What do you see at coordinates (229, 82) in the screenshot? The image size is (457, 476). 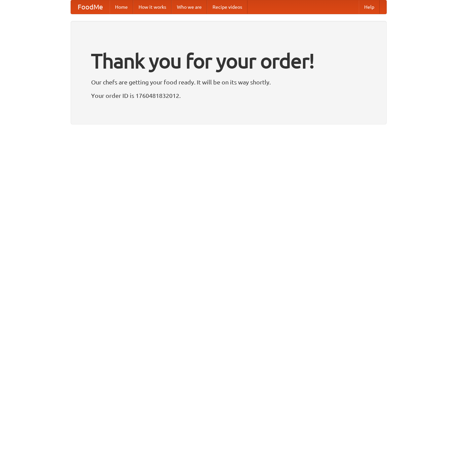 I see `p: Our chefs are getting your food ready. It will be on its way shortly.` at bounding box center [229, 82].